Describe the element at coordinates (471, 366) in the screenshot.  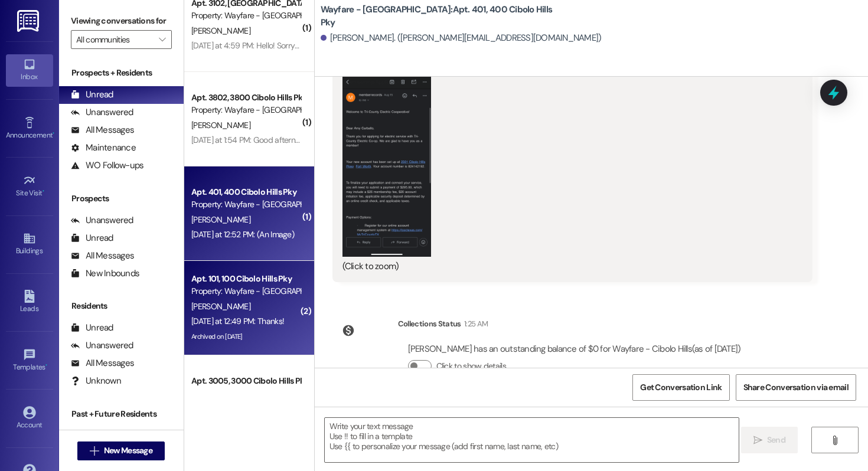
I see `label: Click to show details` at that location.